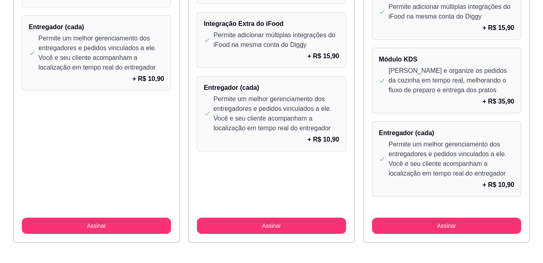 This screenshot has height=263, width=543. I want to click on h4: Módulo KDS, so click(447, 59).